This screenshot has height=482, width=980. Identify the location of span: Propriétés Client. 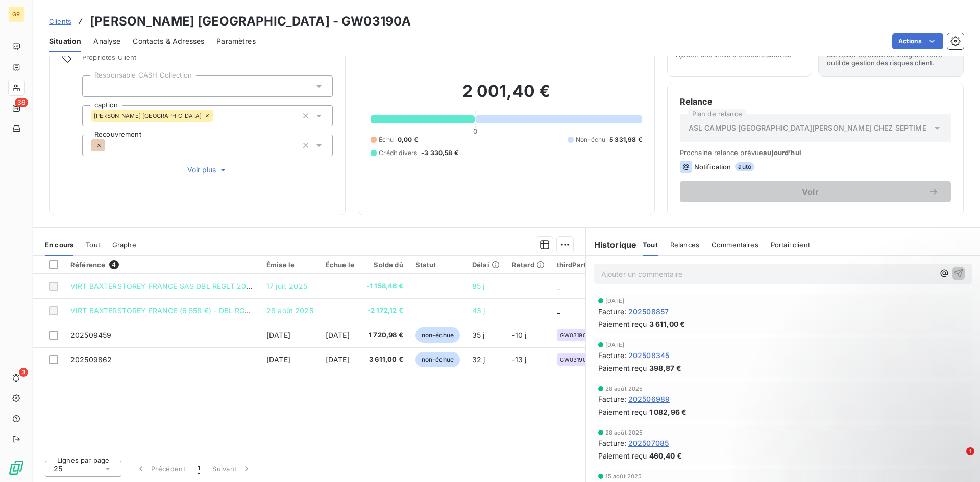
(207, 60).